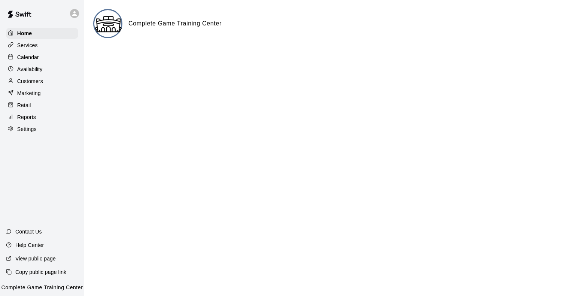 Image resolution: width=575 pixels, height=296 pixels. Describe the element at coordinates (30, 69) in the screenshot. I see `p: Availability` at that location.